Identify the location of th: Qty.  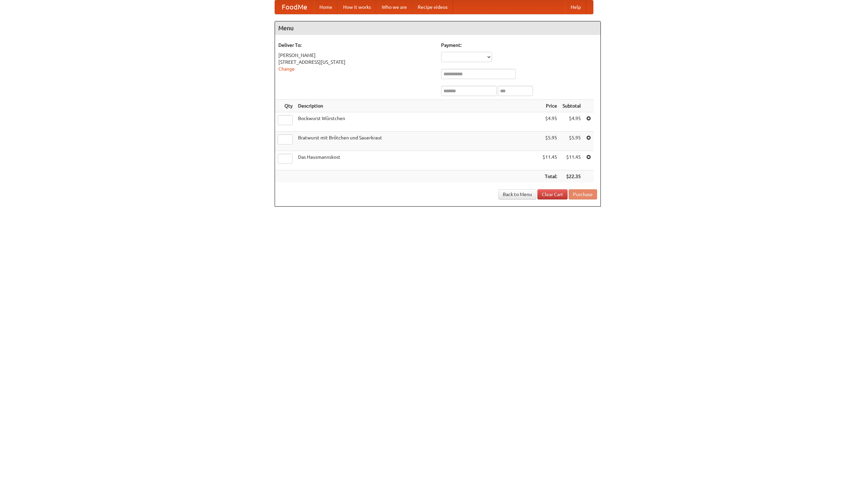
(285, 106).